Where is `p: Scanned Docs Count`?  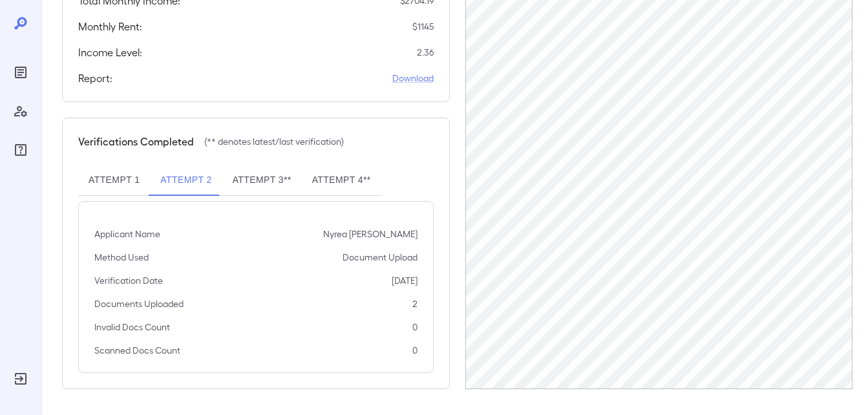 p: Scanned Docs Count is located at coordinates (137, 350).